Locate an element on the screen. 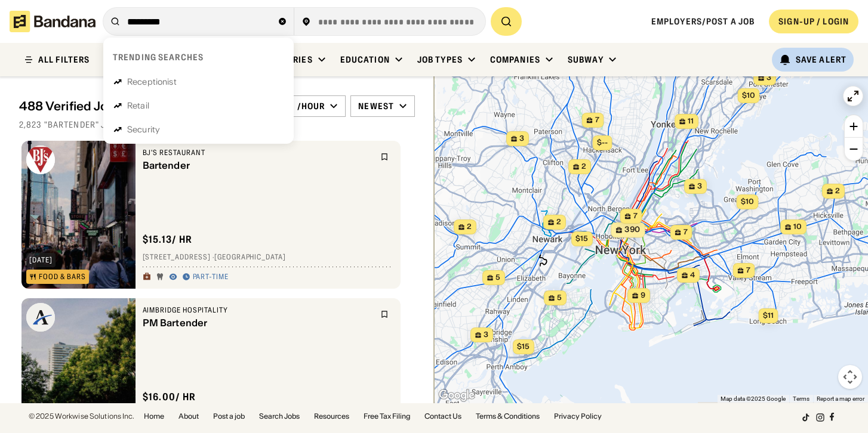  div: Retail is located at coordinates (138, 106).